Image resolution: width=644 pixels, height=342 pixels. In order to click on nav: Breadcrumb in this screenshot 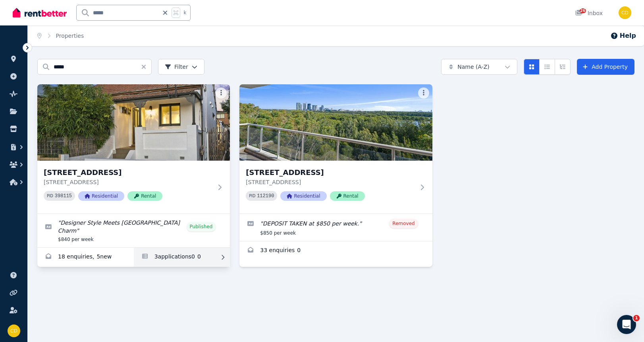, I will do `click(60, 36)`.